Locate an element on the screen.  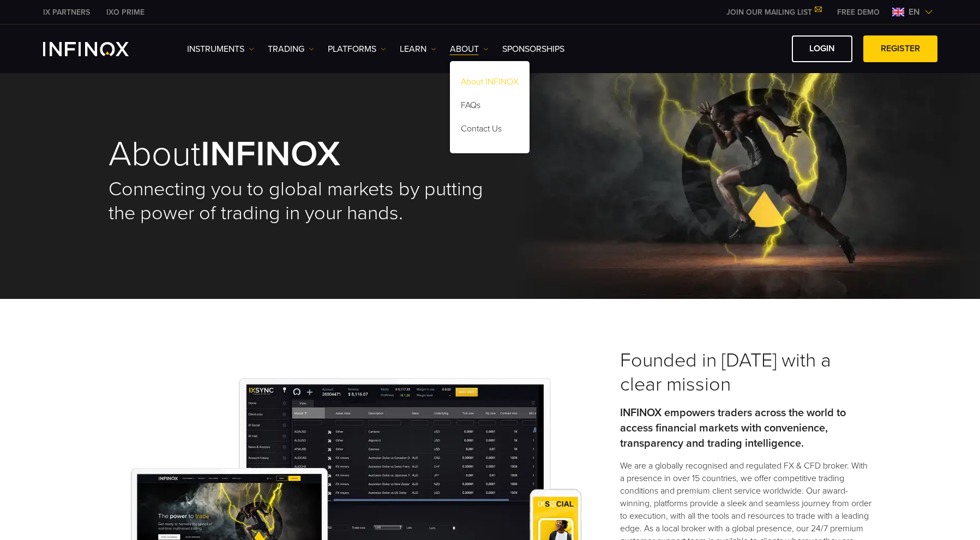
a: SPONSORSHIPS is located at coordinates (534, 49).